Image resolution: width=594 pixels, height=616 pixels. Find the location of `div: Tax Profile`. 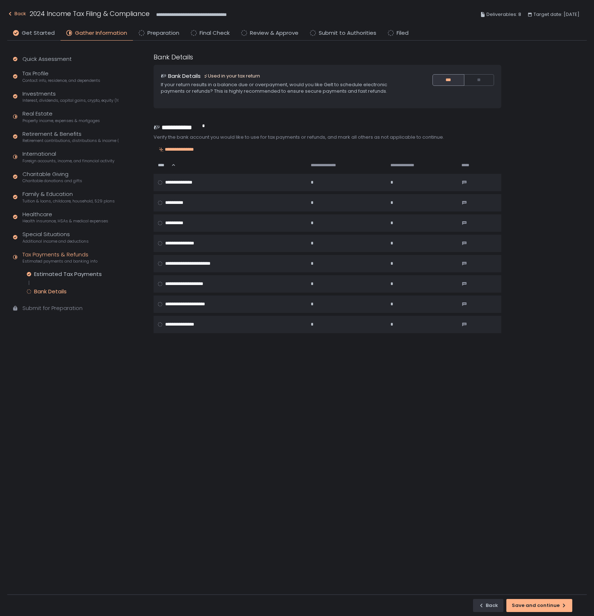

div: Tax Profile is located at coordinates (61, 76).